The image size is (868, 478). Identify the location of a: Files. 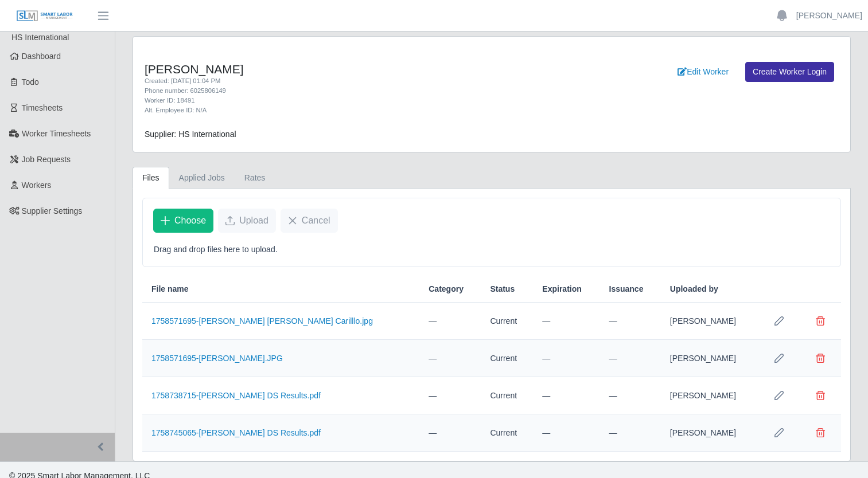
(151, 178).